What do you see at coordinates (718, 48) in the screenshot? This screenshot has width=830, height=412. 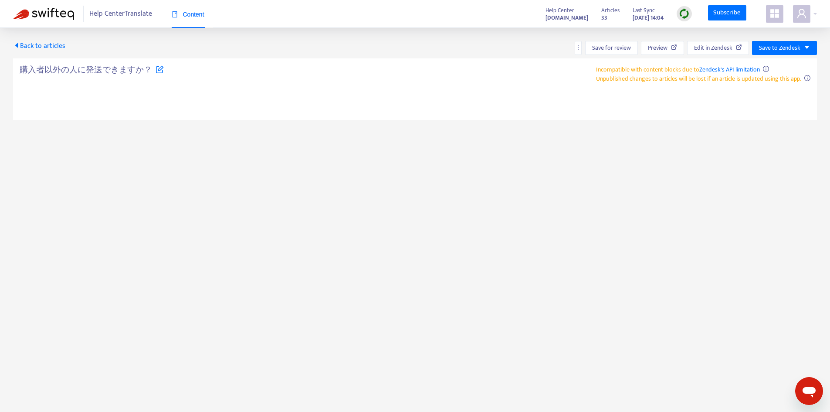 I see `button: Edit in Zendesk` at bounding box center [718, 48].